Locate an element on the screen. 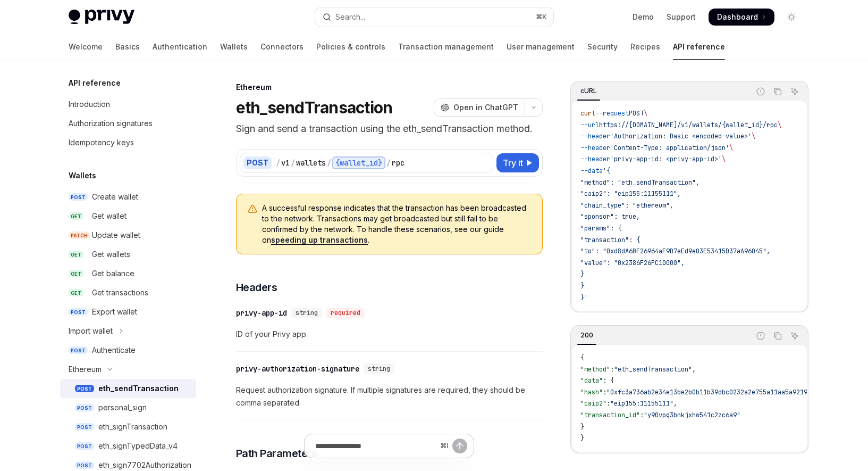 The width and height of the screenshot is (868, 471). a: Transaction management is located at coordinates (447, 47).